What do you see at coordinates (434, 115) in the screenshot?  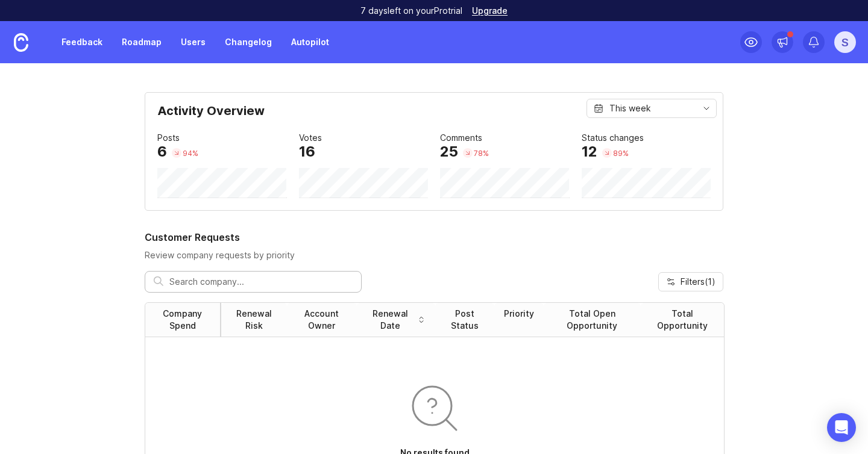 I see `div: Activity Overview` at bounding box center [434, 115].